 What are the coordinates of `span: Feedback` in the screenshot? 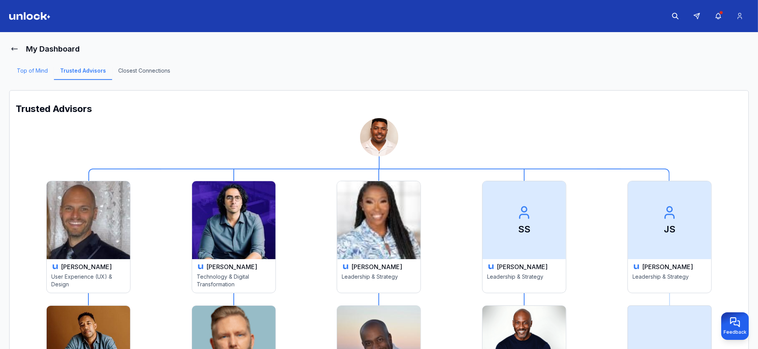 It's located at (735, 333).